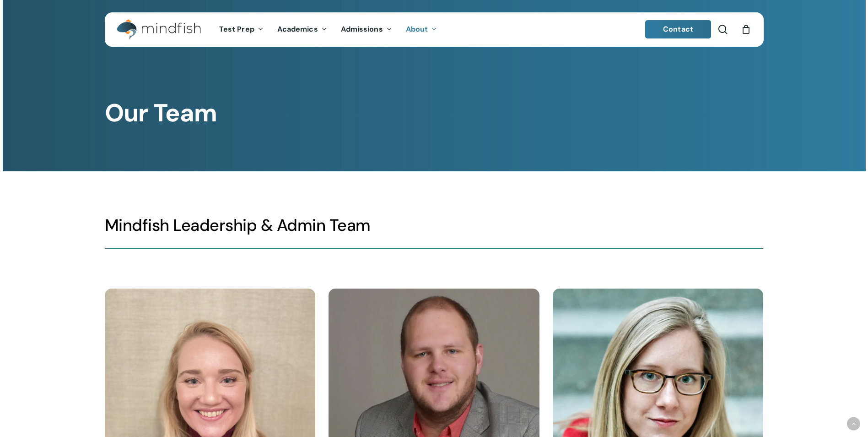  Describe the element at coordinates (434, 225) in the screenshot. I see `h3: Mindfish Leadership & Admin Team` at that location.